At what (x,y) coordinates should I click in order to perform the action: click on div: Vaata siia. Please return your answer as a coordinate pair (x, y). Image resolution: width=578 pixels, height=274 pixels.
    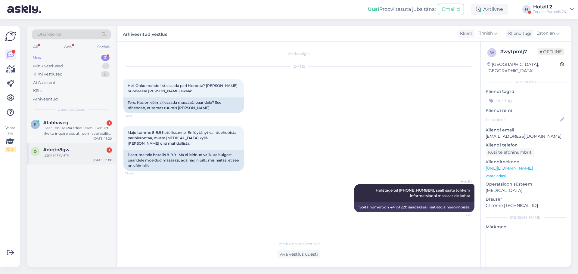
    Looking at the image, I should click on (10, 139).